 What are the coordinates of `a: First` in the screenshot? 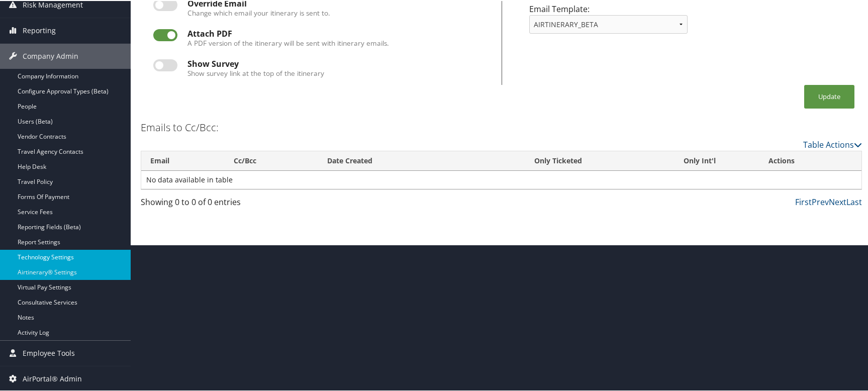 It's located at (803, 201).